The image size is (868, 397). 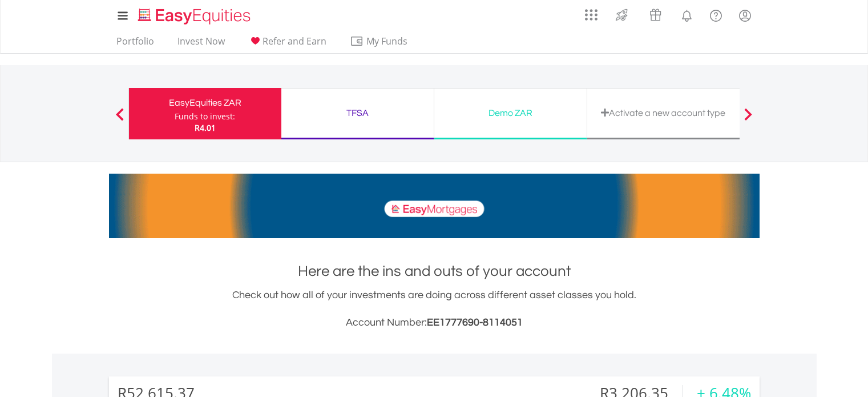 What do you see at coordinates (686, 14) in the screenshot?
I see `a: Notifications` at bounding box center [686, 14].